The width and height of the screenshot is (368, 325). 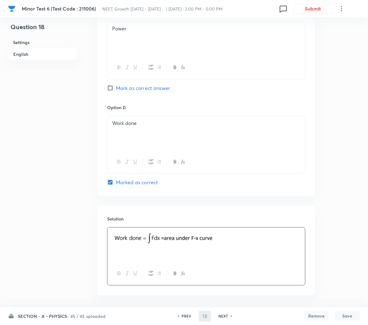 I want to click on h6: PREV, so click(x=186, y=316).